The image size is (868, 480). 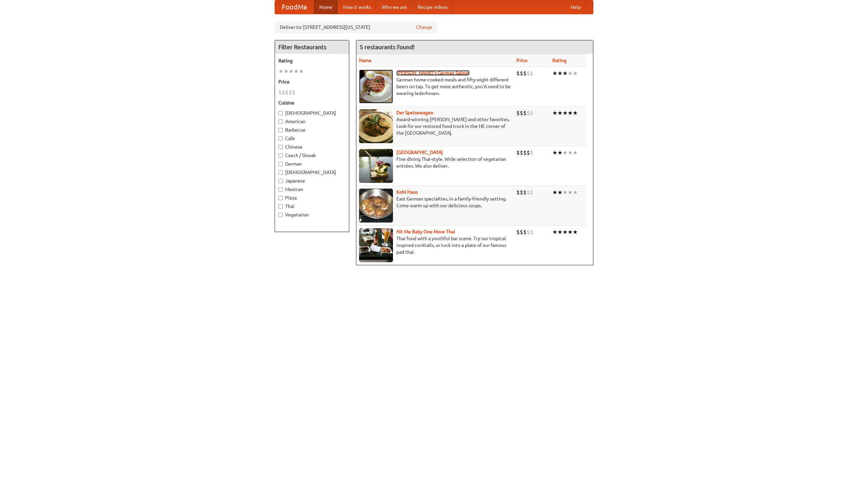 What do you see at coordinates (366, 60) in the screenshot?
I see `a: Name` at bounding box center [366, 60].